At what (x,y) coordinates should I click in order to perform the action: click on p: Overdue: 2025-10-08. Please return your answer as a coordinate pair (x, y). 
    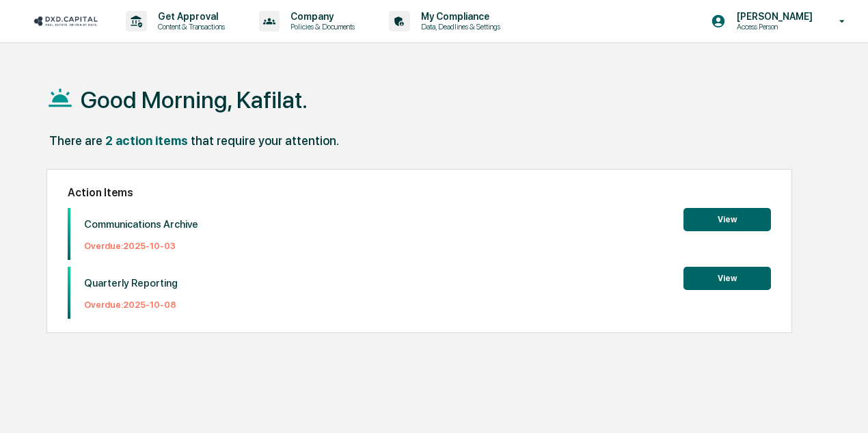
    Looking at the image, I should click on (130, 305).